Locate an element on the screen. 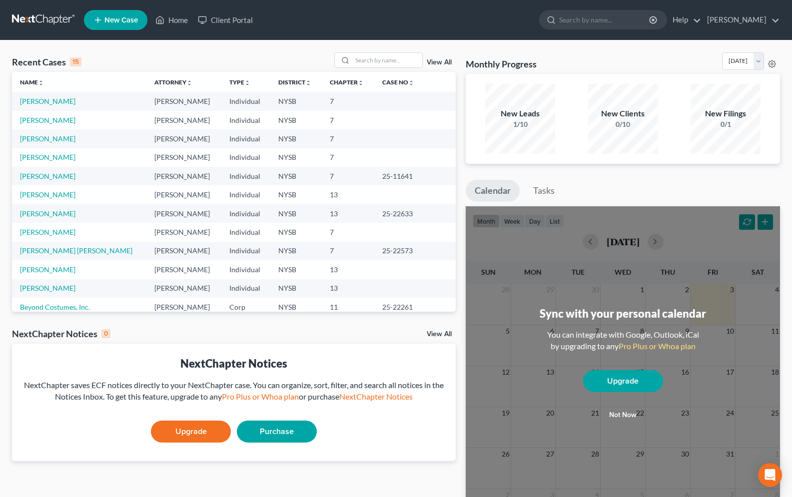 The image size is (792, 497). div: 15 is located at coordinates (75, 62).